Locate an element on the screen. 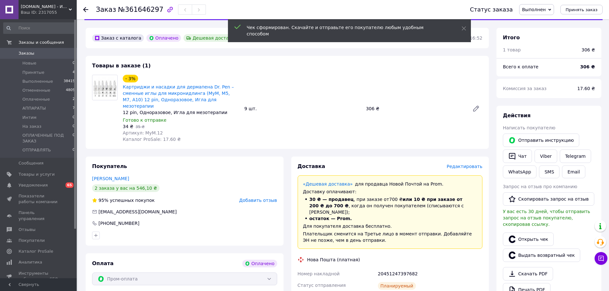 Image resolution: width=609 pixels, height=291 pixels. span: №361646297 is located at coordinates (141, 10).